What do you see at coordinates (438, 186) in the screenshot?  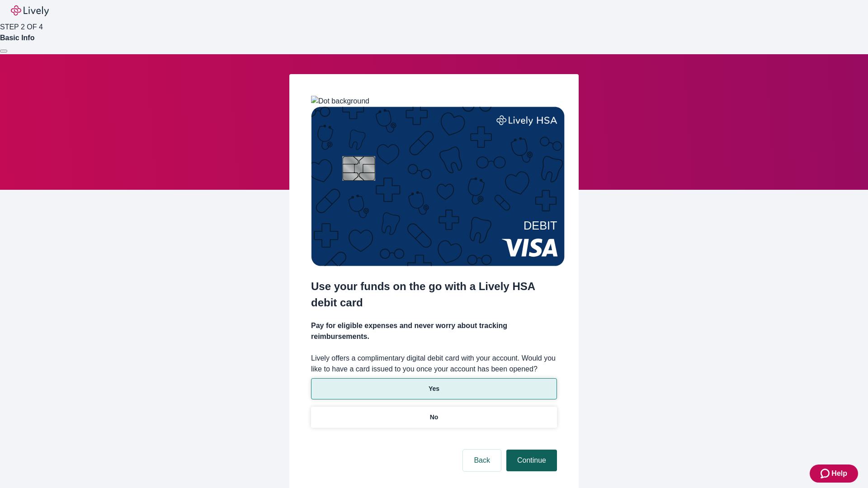 I see `img: Debit card` at bounding box center [438, 186].